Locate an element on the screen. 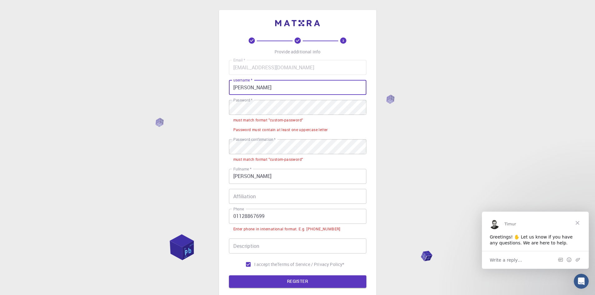 This screenshot has height=295, width=595. span: I accept the is located at coordinates (266, 264).